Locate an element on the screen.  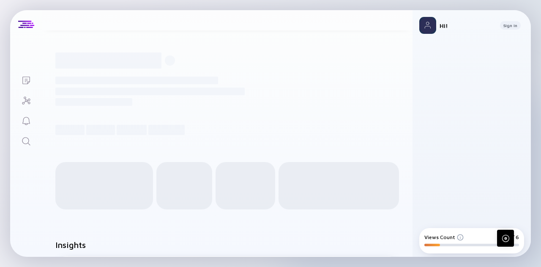
a: Search is located at coordinates (26, 140).